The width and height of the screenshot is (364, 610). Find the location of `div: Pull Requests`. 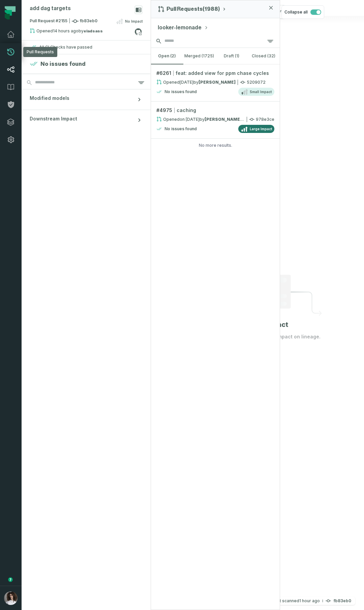

div: Pull Requests is located at coordinates (40, 52).